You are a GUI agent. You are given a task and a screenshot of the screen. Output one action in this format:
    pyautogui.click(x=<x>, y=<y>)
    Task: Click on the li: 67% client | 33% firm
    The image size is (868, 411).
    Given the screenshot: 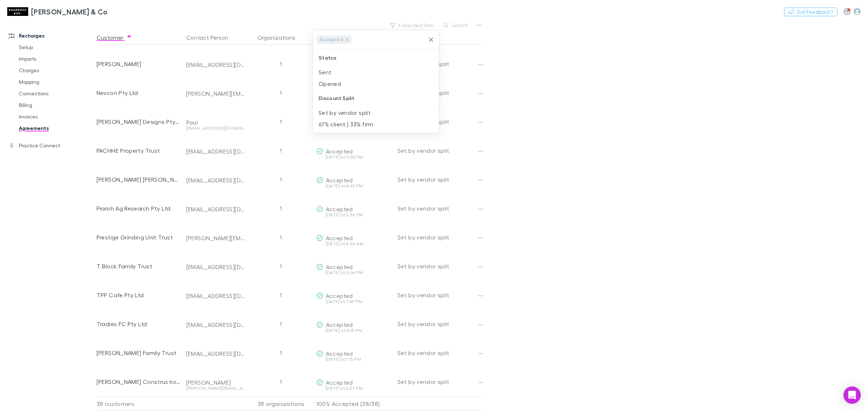 What is the action you would take?
    pyautogui.click(x=376, y=124)
    